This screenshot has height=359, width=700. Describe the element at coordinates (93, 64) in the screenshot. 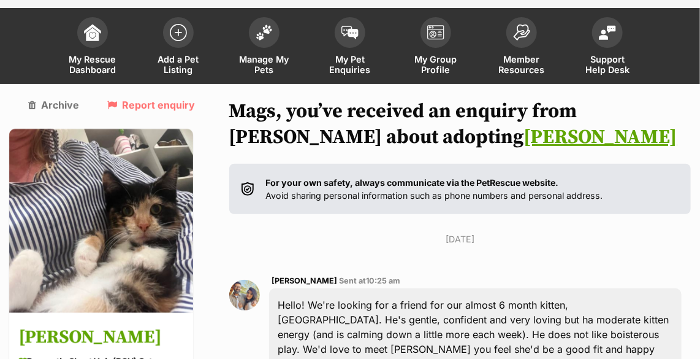

I see `span: My Rescue Dashboard` at that location.